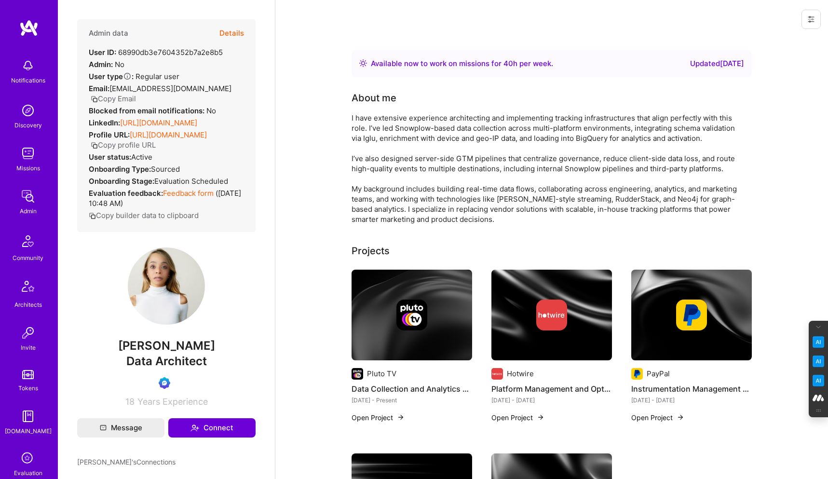 The image size is (828, 479). Describe the element at coordinates (28, 211) in the screenshot. I see `div: Admin` at that location.